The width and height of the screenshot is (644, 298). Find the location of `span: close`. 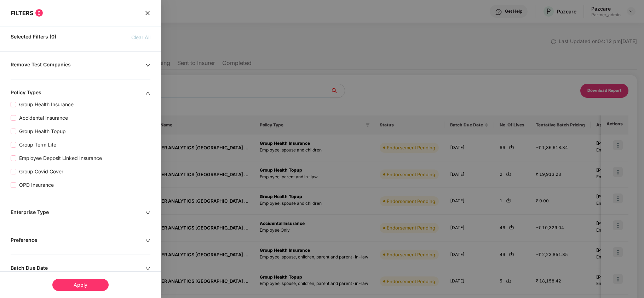

span: close is located at coordinates (148, 13).